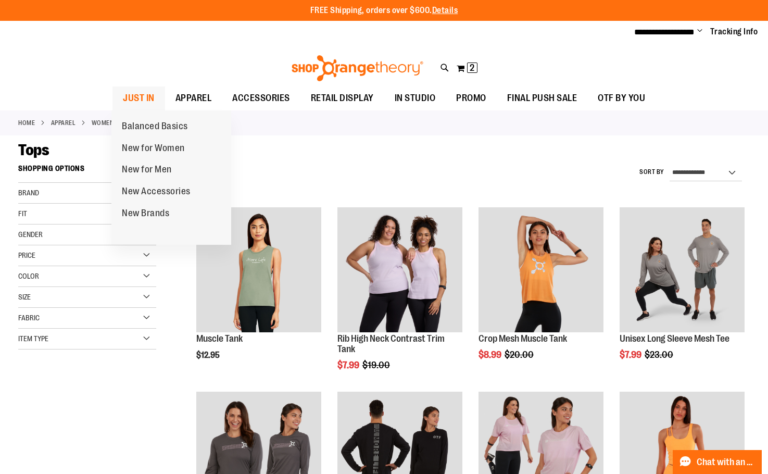 The width and height of the screenshot is (768, 474). Describe the element at coordinates (541, 270) in the screenshot. I see `a: Crop Mesh Muscle Tank primary image` at that location.